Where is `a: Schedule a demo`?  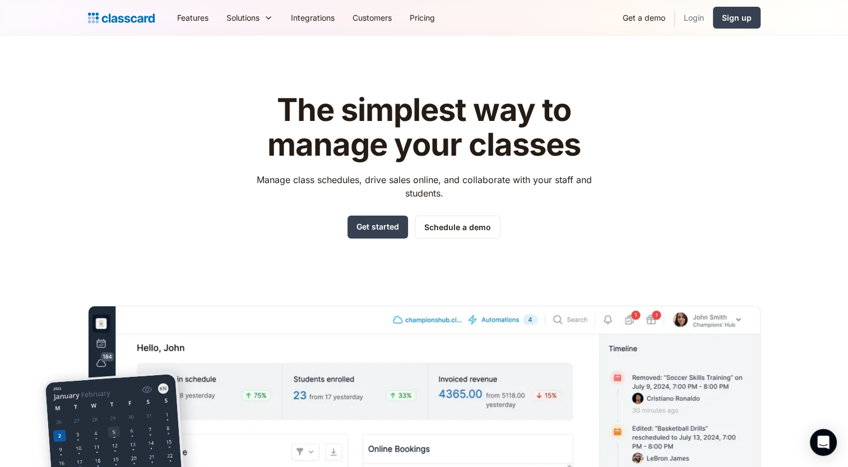
a: Schedule a demo is located at coordinates (457, 227).